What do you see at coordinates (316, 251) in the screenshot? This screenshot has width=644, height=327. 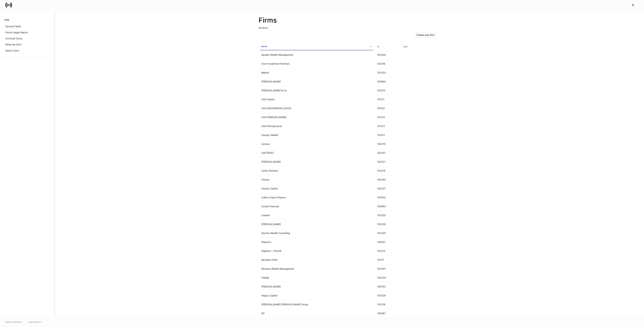 I see `td: Dispatch - Practifi` at bounding box center [316, 251].